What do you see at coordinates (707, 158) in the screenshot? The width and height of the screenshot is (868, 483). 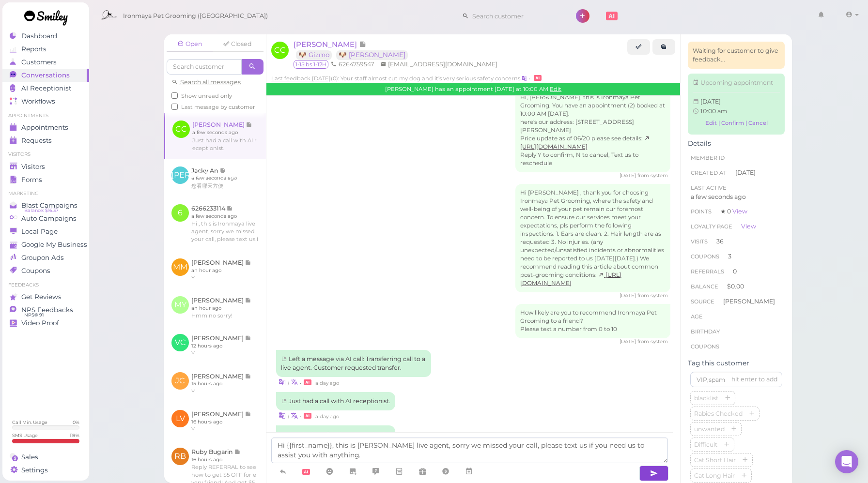 I see `span: Member ID` at bounding box center [707, 158].